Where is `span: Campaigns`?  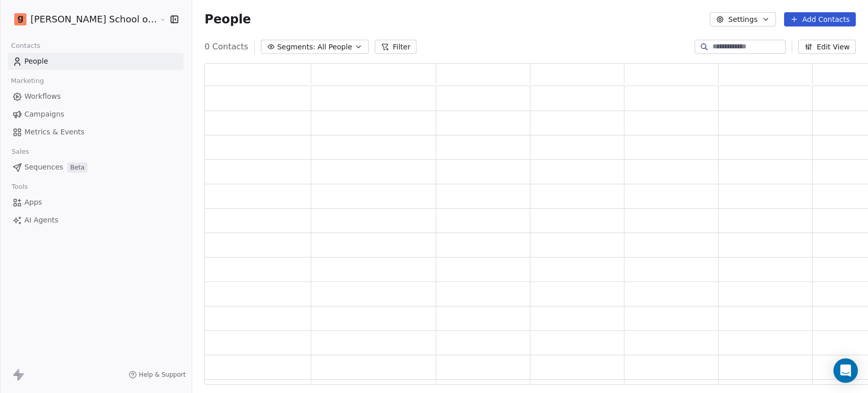 span: Campaigns is located at coordinates (44, 114).